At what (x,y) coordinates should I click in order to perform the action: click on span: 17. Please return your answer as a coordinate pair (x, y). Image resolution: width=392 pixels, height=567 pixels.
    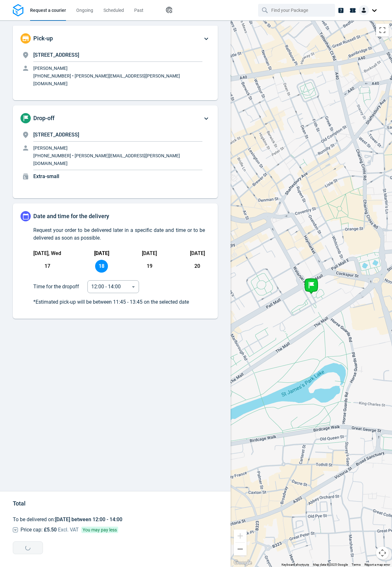
    Looking at the image, I should click on (47, 266).